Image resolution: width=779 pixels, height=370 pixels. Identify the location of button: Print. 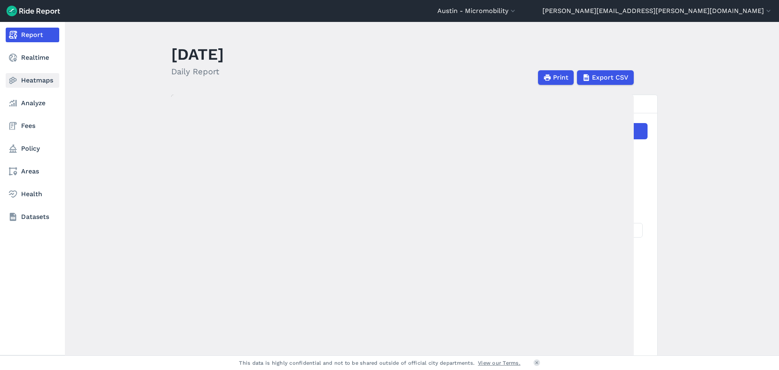
(556, 77).